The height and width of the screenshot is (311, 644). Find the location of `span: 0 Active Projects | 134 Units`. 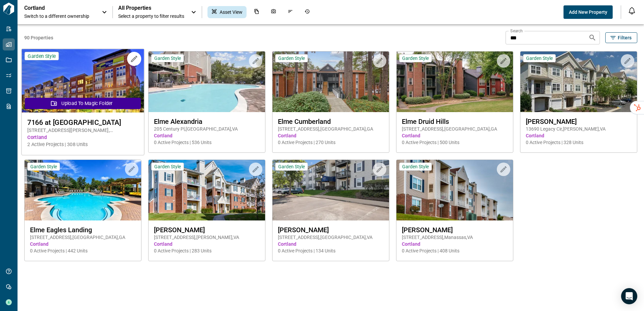

span: 0 Active Projects | 134 Units is located at coordinates (331, 251).